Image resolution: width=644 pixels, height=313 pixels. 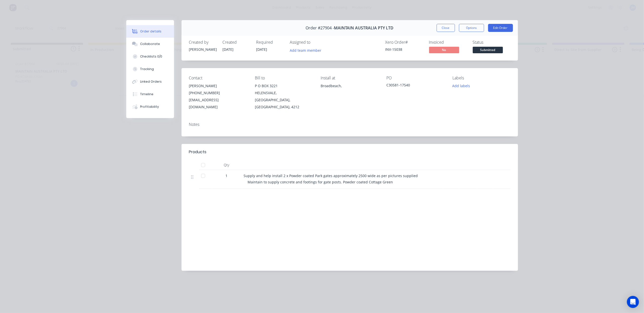 What do you see at coordinates (415, 78) in the screenshot?
I see `div: PO` at bounding box center [415, 78].